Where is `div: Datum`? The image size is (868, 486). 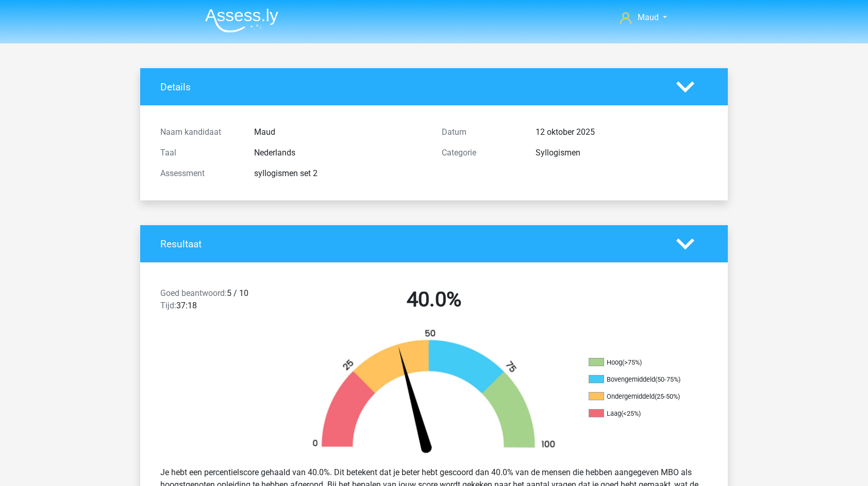
div: Datum is located at coordinates (481, 132).